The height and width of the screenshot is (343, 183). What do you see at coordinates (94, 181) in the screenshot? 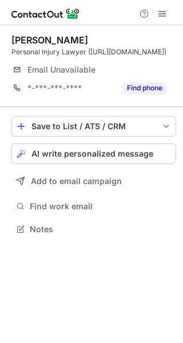
I see `button: Add to email campaign` at bounding box center [94, 181].